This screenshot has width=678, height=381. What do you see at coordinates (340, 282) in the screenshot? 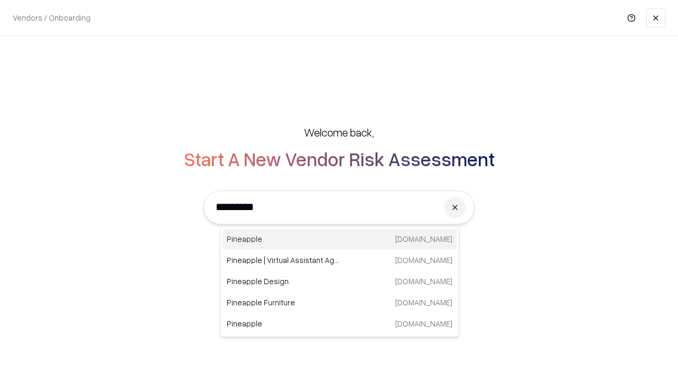
I see `div: Suggestions` at bounding box center [340, 282].